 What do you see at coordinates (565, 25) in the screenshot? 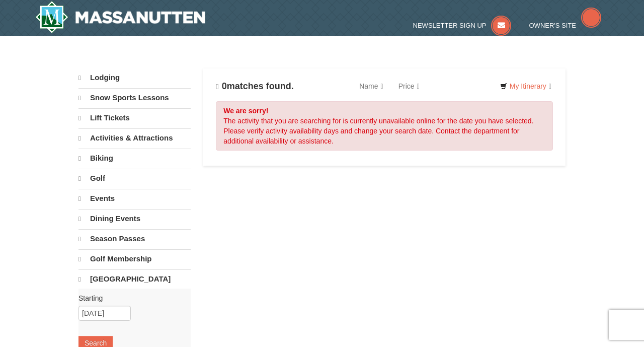
I see `a: Owner's Site` at bounding box center [565, 25].